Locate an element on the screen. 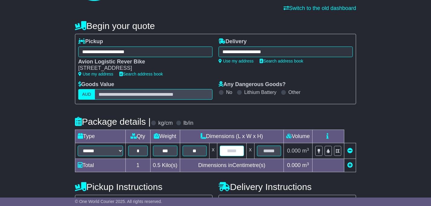  td: Qty is located at coordinates (138, 137).